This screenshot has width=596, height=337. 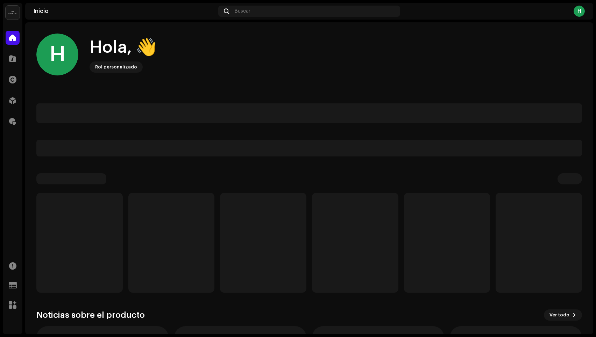 What do you see at coordinates (242, 11) in the screenshot?
I see `span: Buscar` at bounding box center [242, 11].